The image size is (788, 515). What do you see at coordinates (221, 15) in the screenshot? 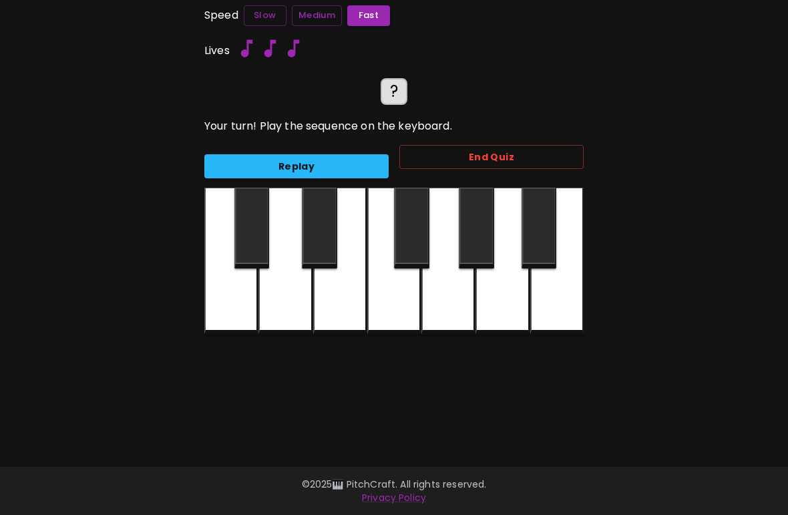
I see `h6: Speed` at bounding box center [221, 15].